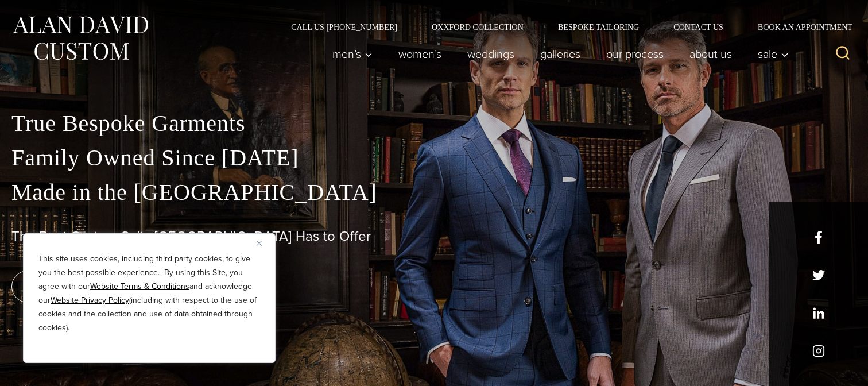 This screenshot has height=386, width=868. Describe the element at coordinates (263, 243) in the screenshot. I see `button: Close` at that location.